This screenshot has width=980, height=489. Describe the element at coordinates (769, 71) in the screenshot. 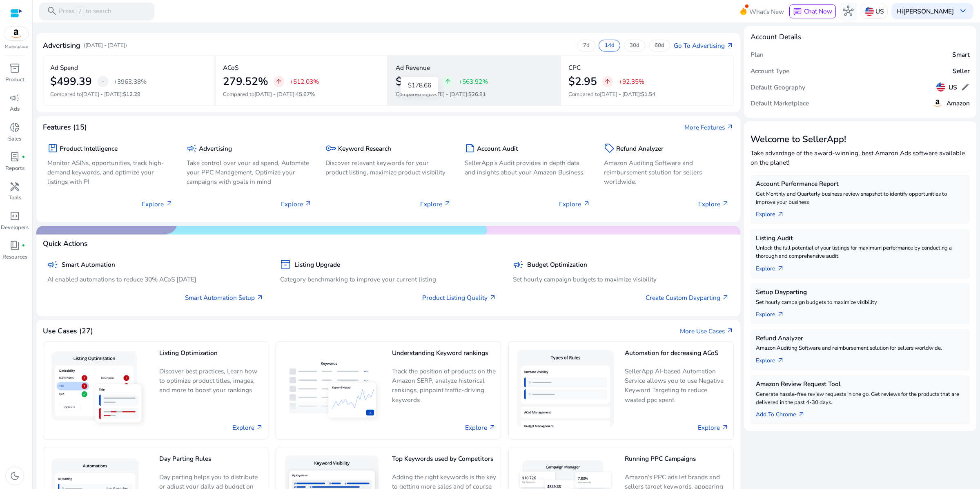

I see `h5: Account Type` at that location.